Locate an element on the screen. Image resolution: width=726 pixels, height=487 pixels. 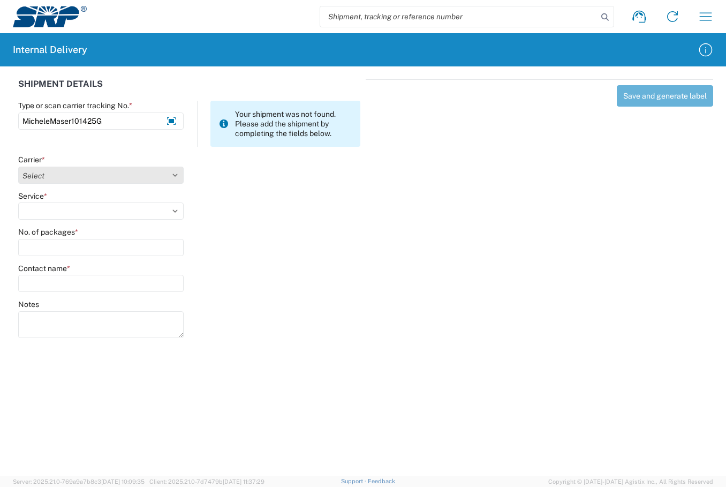
label: Notes is located at coordinates (28, 304).